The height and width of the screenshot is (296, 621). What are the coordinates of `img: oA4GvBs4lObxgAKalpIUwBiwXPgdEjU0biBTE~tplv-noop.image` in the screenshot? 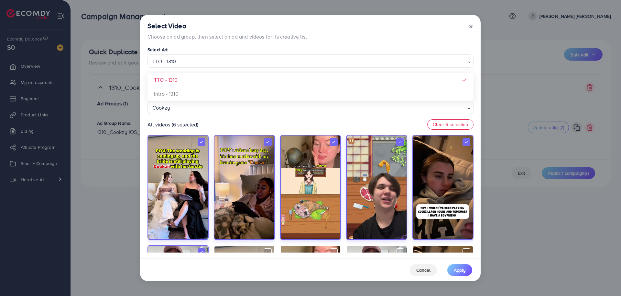 It's located at (178, 187).